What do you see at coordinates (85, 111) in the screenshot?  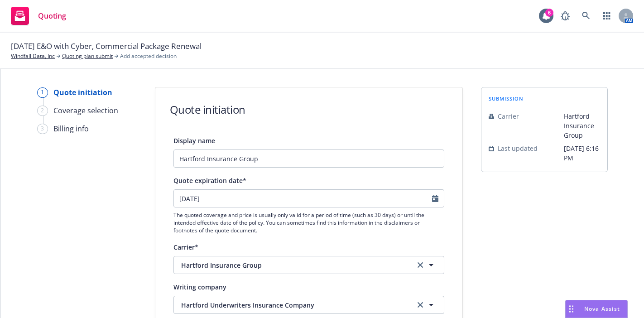 I see `div: Coverage selection` at bounding box center [85, 111].